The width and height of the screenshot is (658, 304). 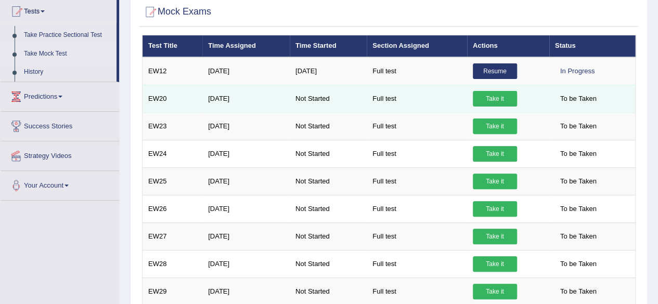 What do you see at coordinates (173, 208) in the screenshot?
I see `td: EW26` at bounding box center [173, 208].